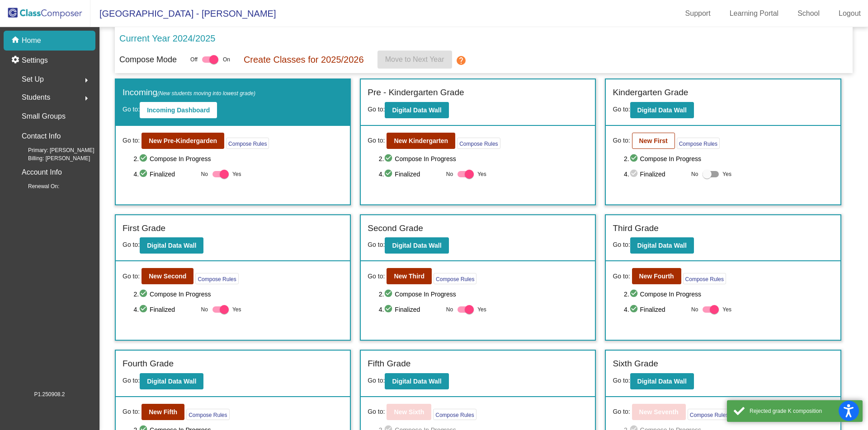  I want to click on b: New Kindergarten, so click(421, 141).